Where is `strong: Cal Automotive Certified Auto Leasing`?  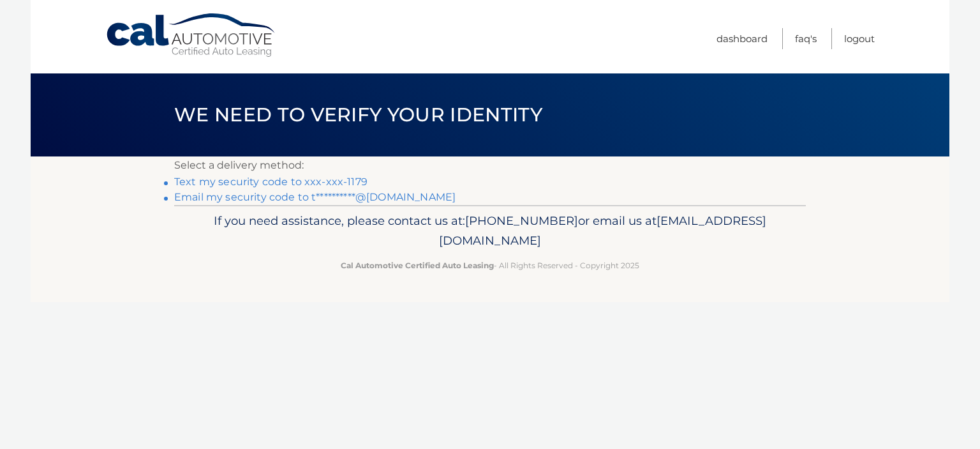
strong: Cal Automotive Certified Auto Leasing is located at coordinates (417, 265).